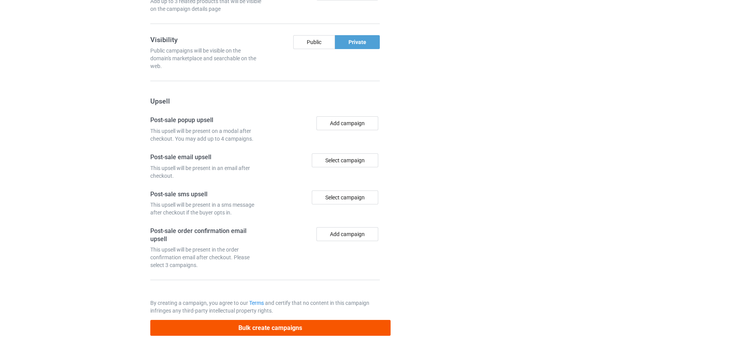 This screenshot has height=352, width=736. What do you see at coordinates (314, 42) in the screenshot?
I see `div: Public` at bounding box center [314, 42].